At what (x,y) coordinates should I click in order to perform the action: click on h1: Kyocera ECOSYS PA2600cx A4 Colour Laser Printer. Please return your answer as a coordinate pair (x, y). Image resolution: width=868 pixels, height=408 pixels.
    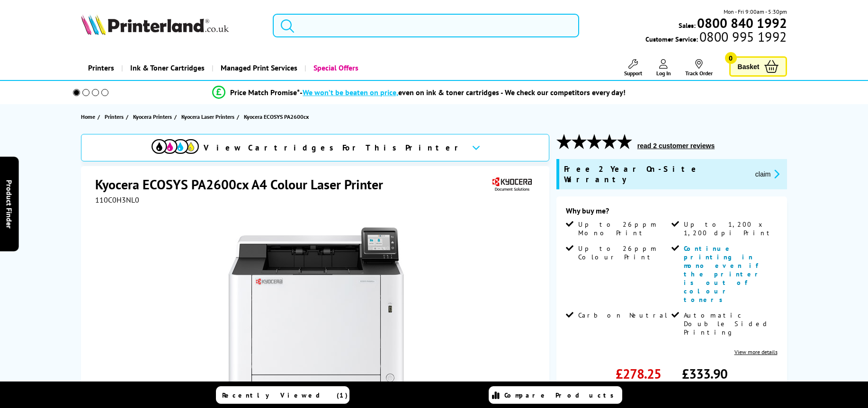
    Looking at the image, I should click on (244, 184).